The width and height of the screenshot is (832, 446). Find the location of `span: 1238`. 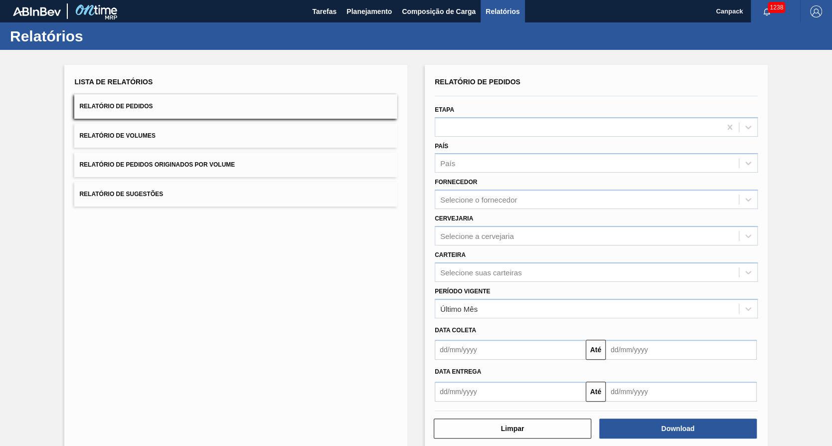

span: 1238 is located at coordinates (777, 7).